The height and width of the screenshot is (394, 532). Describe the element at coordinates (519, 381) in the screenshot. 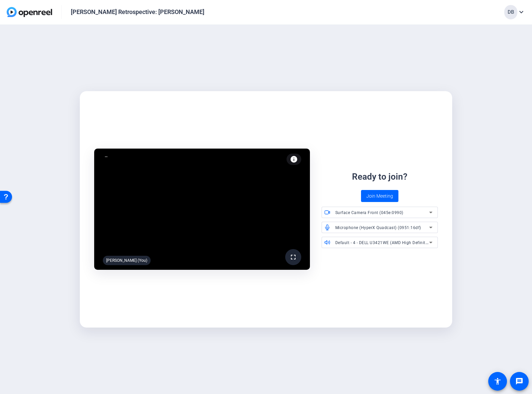

I see `mat-icon: message` at that location.